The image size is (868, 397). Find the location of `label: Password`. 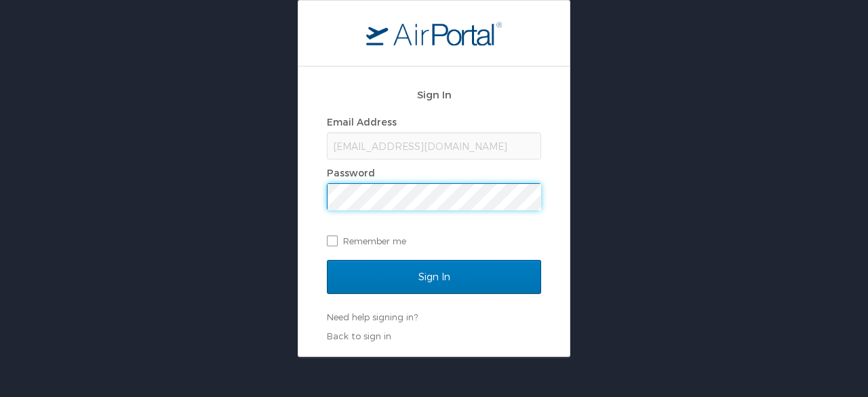

label: Password is located at coordinates (351, 172).